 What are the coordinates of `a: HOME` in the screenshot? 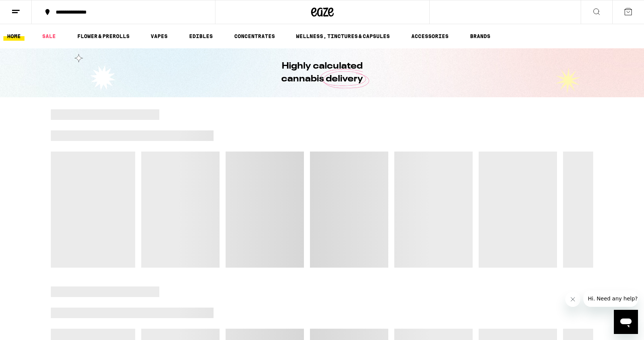 It's located at (14, 36).